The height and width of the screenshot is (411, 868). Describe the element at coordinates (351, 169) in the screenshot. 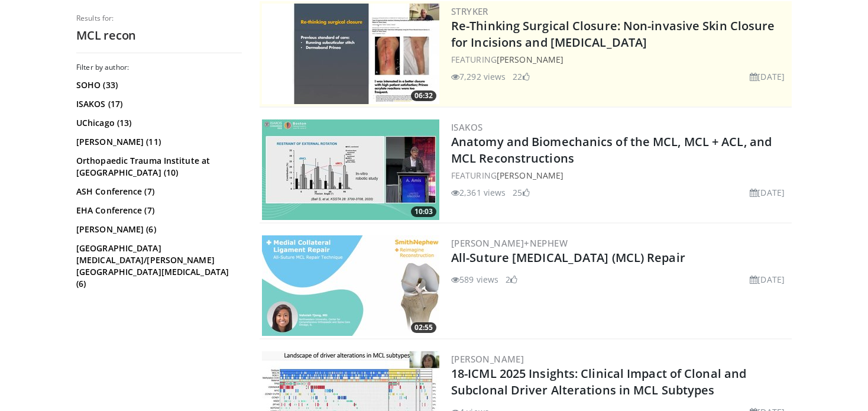

I see `img: e5cf1811-c44b-4842-b5db-ad8757bf2349.300x170_q85_crop-smart_upscale.jpg` at that location.